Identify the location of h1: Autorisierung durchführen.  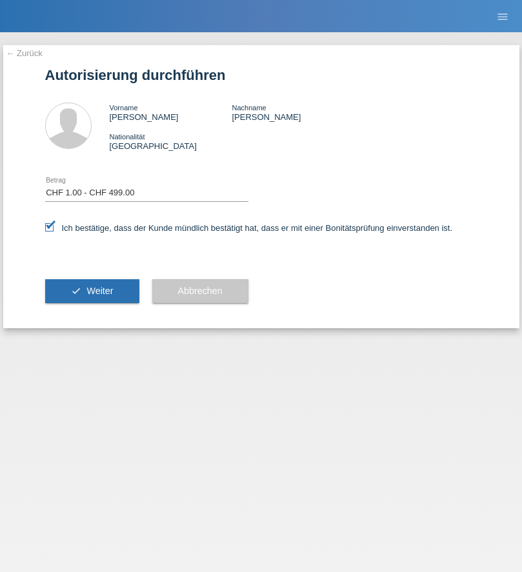
(261, 75).